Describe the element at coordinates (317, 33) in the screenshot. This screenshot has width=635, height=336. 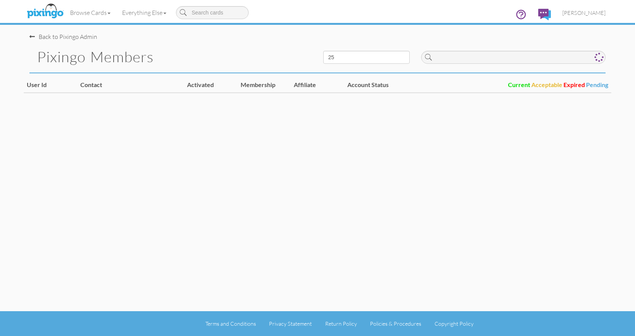
I see `nav-back: Pixingo Admin` at that location.